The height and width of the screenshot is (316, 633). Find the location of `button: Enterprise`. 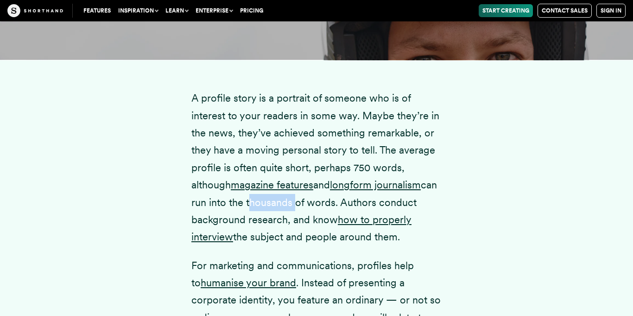

button: Enterprise is located at coordinates (214, 11).